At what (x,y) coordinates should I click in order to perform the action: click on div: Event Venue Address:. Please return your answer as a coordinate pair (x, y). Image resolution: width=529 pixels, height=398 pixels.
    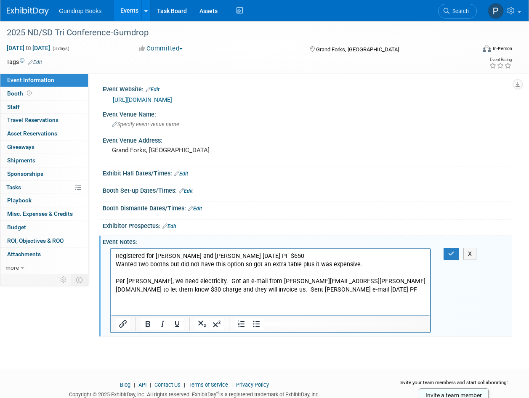
    Looking at the image, I should click on (307, 139).